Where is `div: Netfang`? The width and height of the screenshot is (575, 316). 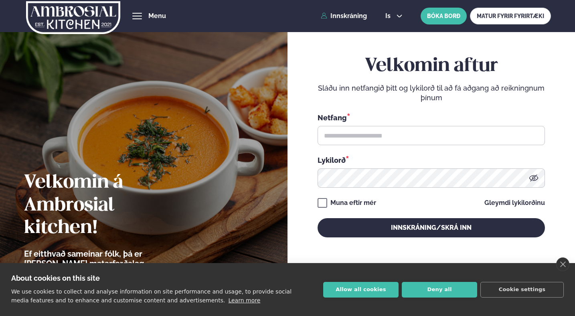
div: Netfang is located at coordinates (431, 117).